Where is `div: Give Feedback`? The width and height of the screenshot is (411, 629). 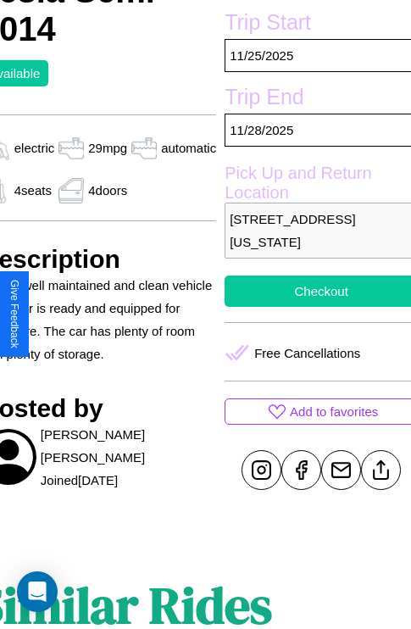 div: Give Feedback is located at coordinates (14, 314).